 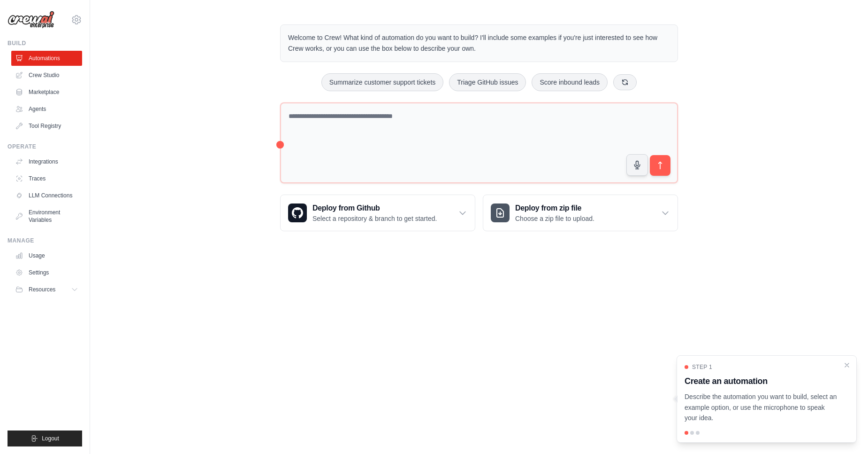 I want to click on button: Resources, so click(x=46, y=290).